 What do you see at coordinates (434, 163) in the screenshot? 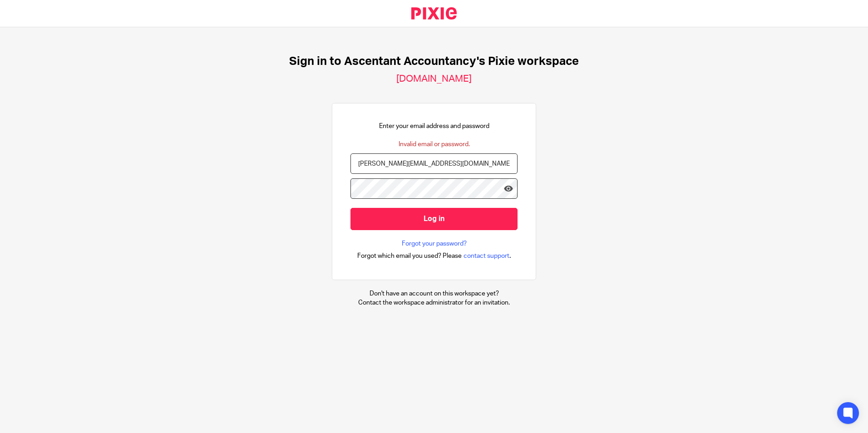
I see `input: name@example.com` at bounding box center [434, 163].